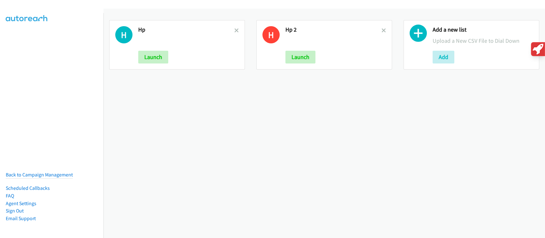 This screenshot has width=545, height=238. I want to click on button: Add, so click(444, 57).